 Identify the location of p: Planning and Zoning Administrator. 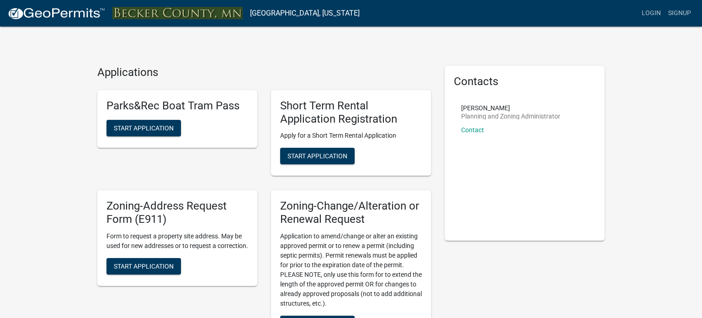
(511, 116).